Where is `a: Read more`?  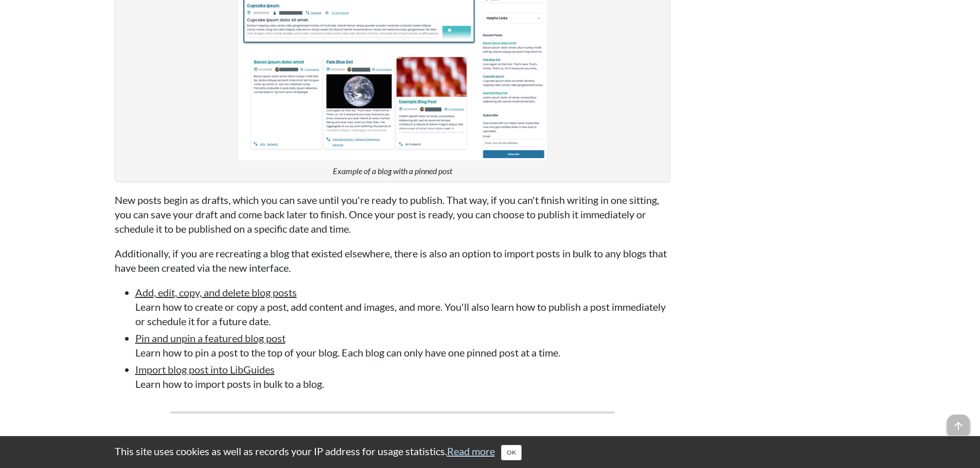
a: Read more is located at coordinates (471, 451).